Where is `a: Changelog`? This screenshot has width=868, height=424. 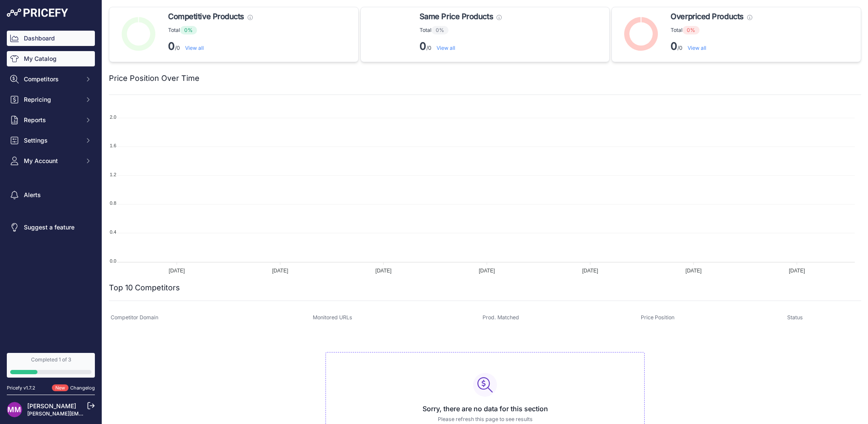
a: Changelog is located at coordinates (82, 388).